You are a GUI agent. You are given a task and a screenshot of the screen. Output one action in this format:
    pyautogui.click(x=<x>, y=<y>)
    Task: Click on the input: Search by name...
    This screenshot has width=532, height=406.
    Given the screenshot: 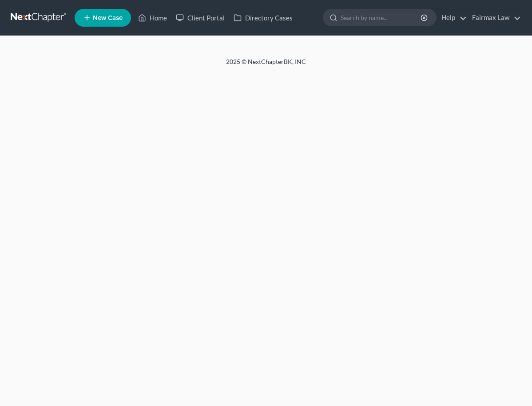 What is the action you would take?
    pyautogui.click(x=381, y=17)
    